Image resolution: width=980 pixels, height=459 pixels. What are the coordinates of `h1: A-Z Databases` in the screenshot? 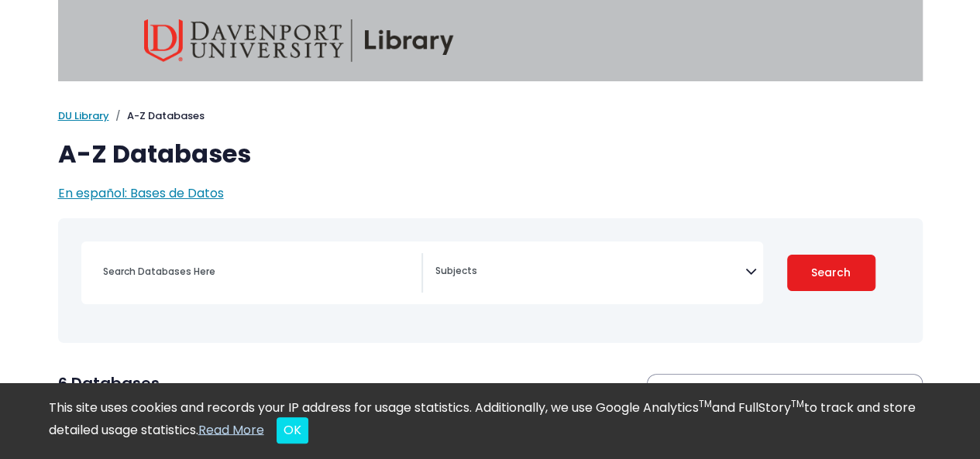 It's located at (490, 154).